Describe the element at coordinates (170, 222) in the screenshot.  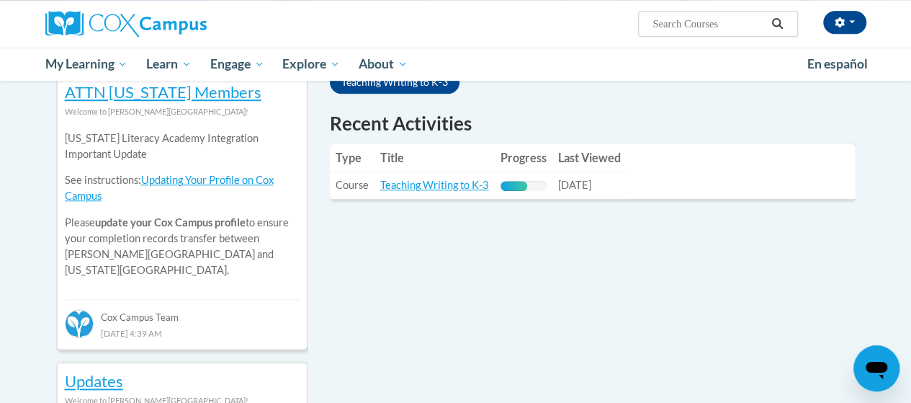
I see `b: update your Cox Campus profile` at that location.